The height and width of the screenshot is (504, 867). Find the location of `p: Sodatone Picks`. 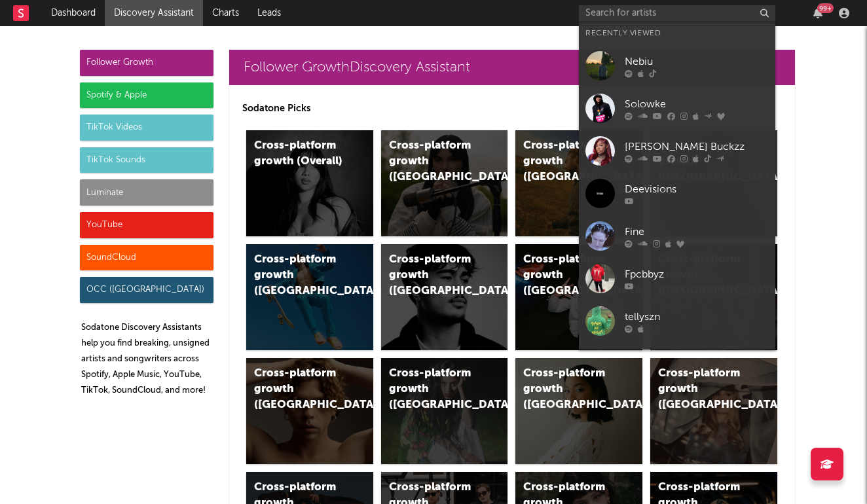

p: Sodatone Picks is located at coordinates (512, 108).